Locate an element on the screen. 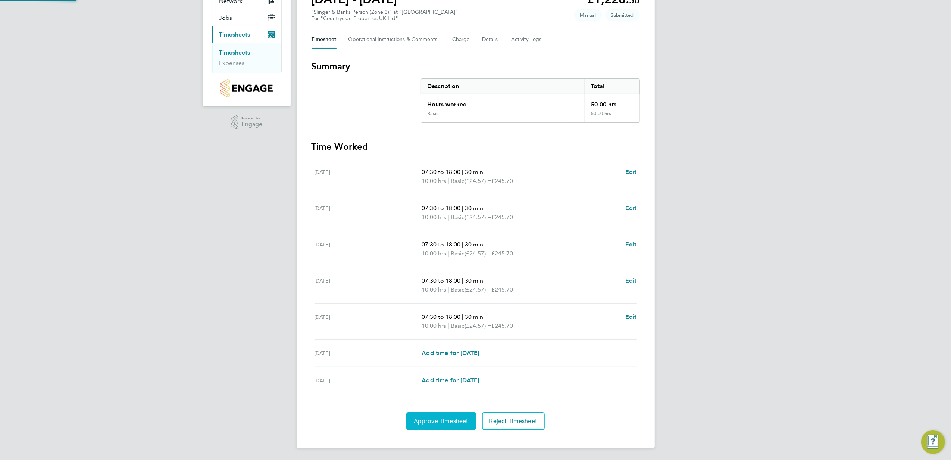 The image size is (951, 460). button: Charge is located at coordinates (461, 40).